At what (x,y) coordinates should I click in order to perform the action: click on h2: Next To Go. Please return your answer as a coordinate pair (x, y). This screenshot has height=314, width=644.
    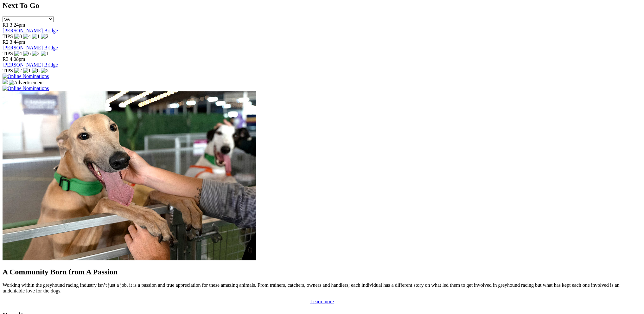
    Looking at the image, I should click on (322, 5).